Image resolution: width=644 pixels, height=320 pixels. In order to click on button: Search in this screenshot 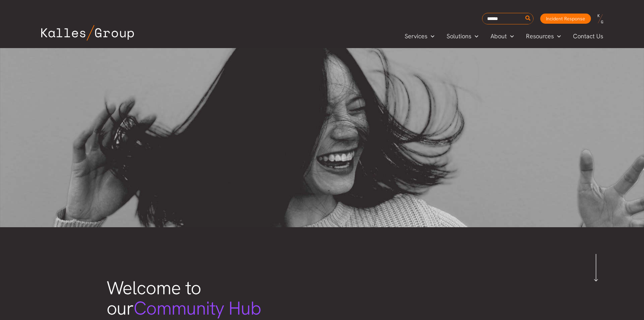, I will do `click(528, 19)`.